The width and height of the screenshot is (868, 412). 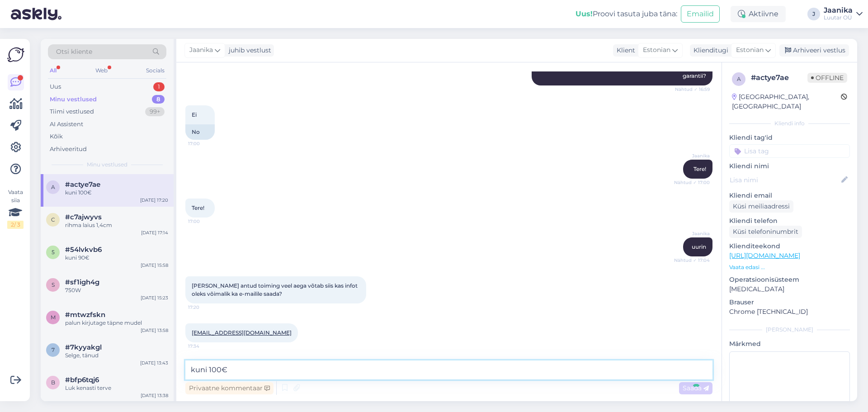 What do you see at coordinates (789, 268) in the screenshot?
I see `p: Vaata edasi ...` at bounding box center [789, 268].